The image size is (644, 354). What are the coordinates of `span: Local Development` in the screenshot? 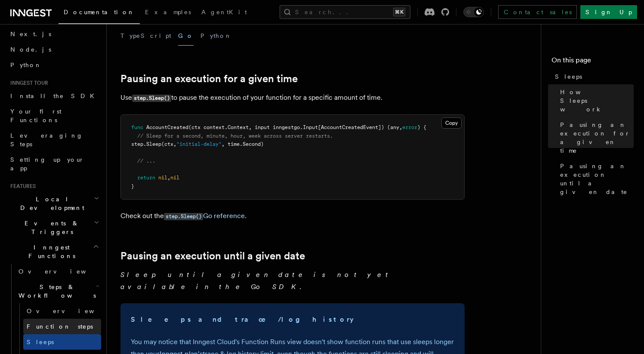 It's located at (50, 204).